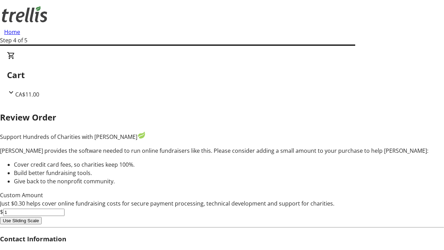 This screenshot has width=444, height=250. Describe the element at coordinates (229, 164) in the screenshot. I see `li: Cover credit card fees, so charities keep 100%.` at that location.